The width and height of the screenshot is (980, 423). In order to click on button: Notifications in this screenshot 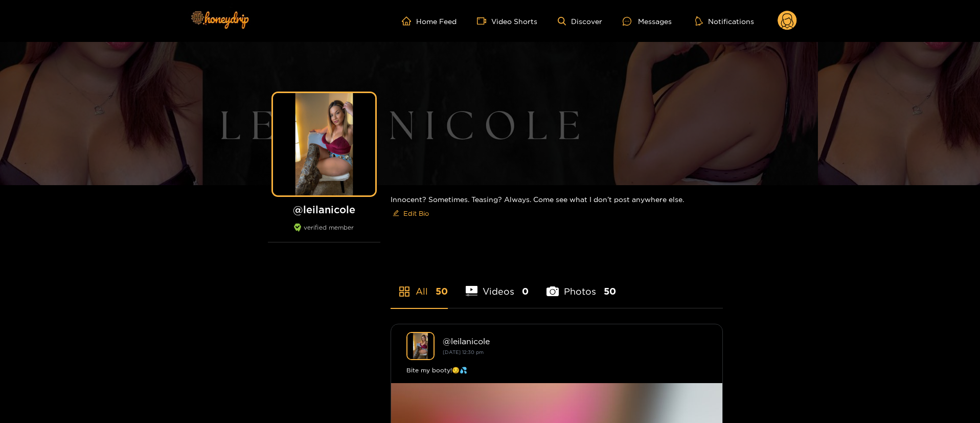, I will do `click(724, 21)`.